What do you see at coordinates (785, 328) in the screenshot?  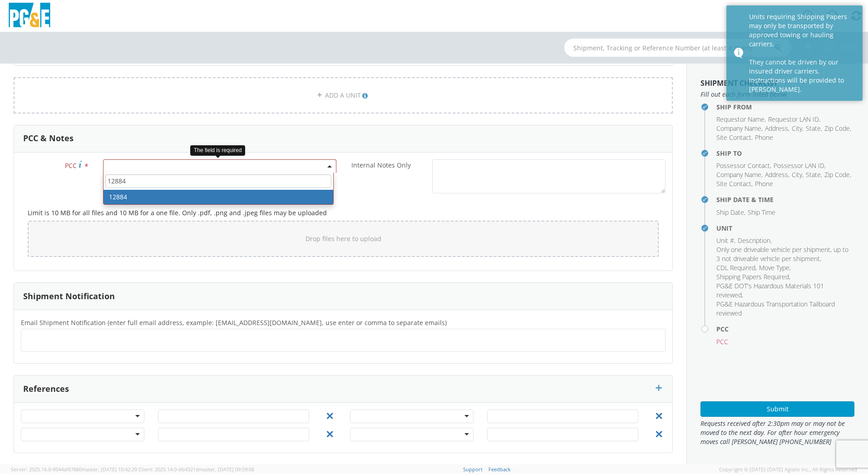 I see `h4: PCC` at bounding box center [785, 328].